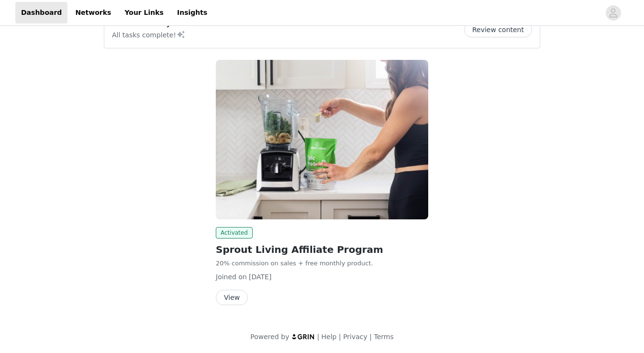 This screenshot has width=644, height=353. What do you see at coordinates (41, 12) in the screenshot?
I see `a: Dashboard` at bounding box center [41, 12].